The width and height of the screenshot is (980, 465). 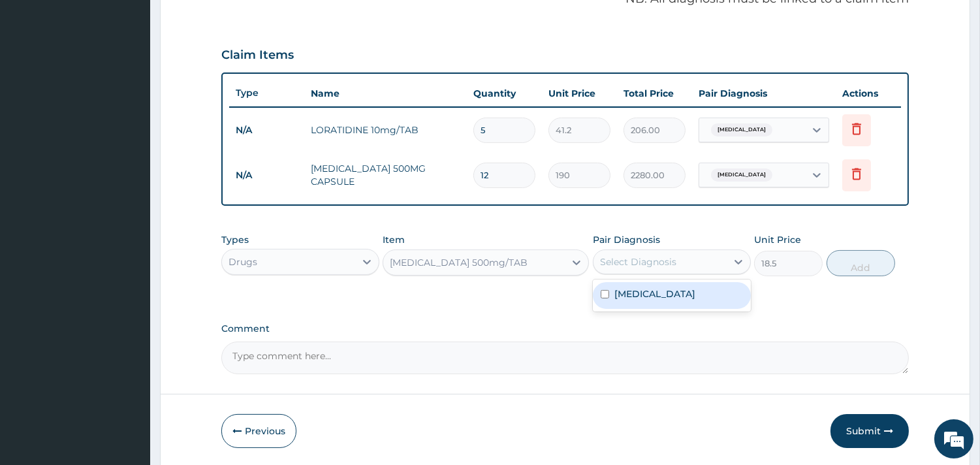 I want to click on th: Type, so click(x=266, y=92).